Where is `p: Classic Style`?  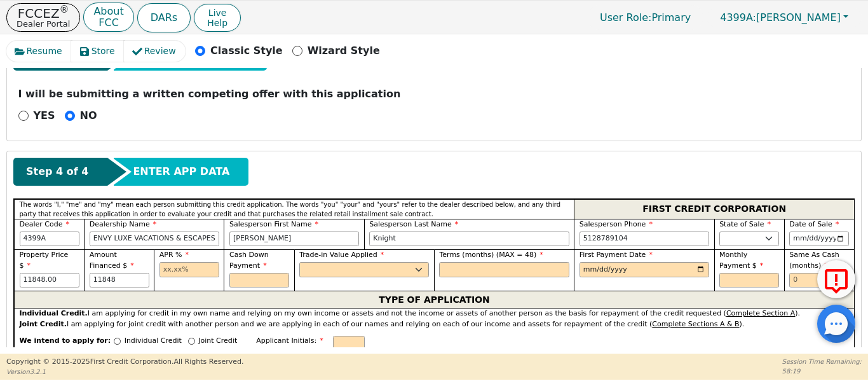
p: Classic Style is located at coordinates (247, 51).